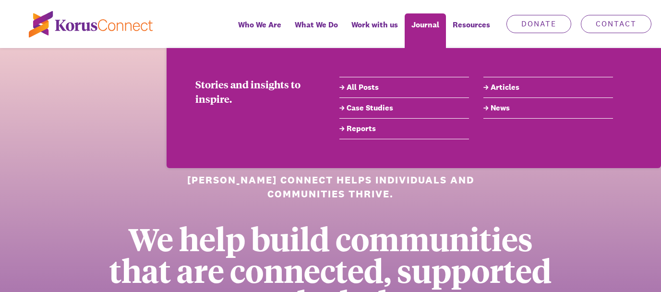  What do you see at coordinates (374, 31) in the screenshot?
I see `a: Work with us` at bounding box center [374, 31].